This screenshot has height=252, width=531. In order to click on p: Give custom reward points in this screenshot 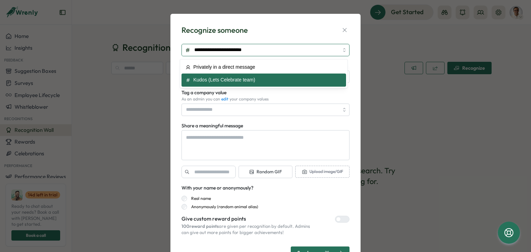, I will do `click(248, 219)`.